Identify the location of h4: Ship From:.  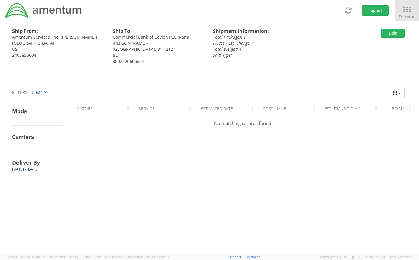
(58, 31).